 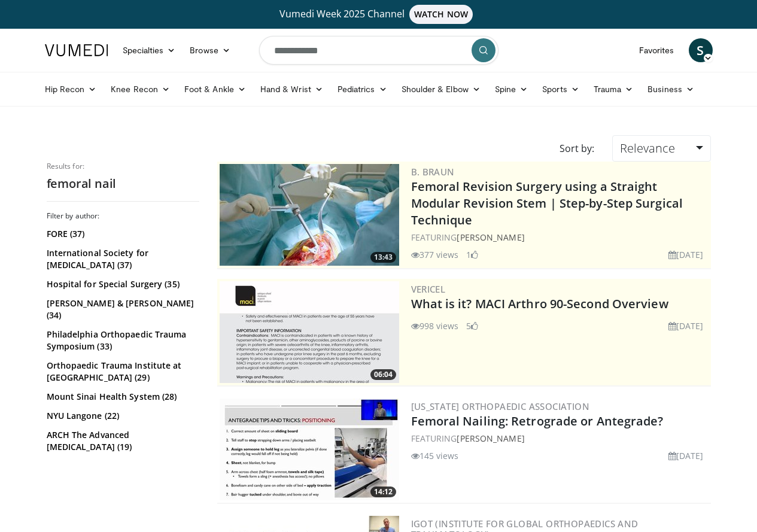 What do you see at coordinates (149, 50) in the screenshot?
I see `a: Specialties` at bounding box center [149, 50].